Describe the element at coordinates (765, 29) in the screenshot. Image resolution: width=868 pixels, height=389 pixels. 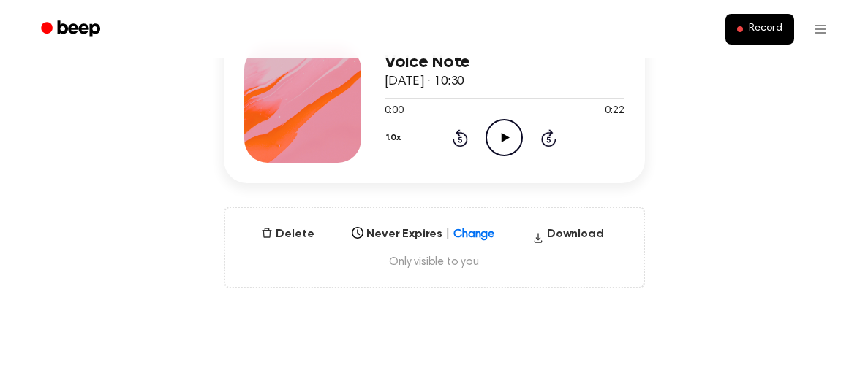
I see `span: Record` at that location.